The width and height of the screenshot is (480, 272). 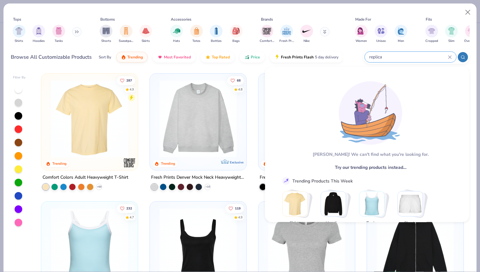 I want to click on button: Trending, so click(x=132, y=57).